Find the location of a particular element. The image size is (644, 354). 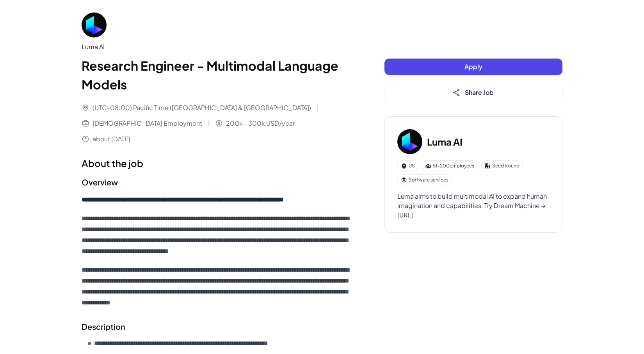

div: US is located at coordinates (408, 166).